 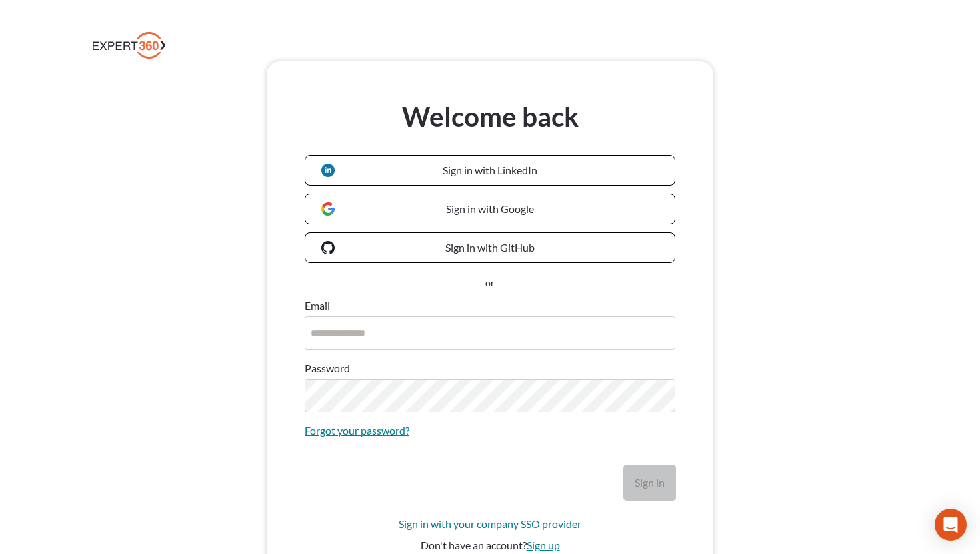 What do you see at coordinates (490, 209) in the screenshot?
I see `span: Sign in with Google` at bounding box center [490, 209].